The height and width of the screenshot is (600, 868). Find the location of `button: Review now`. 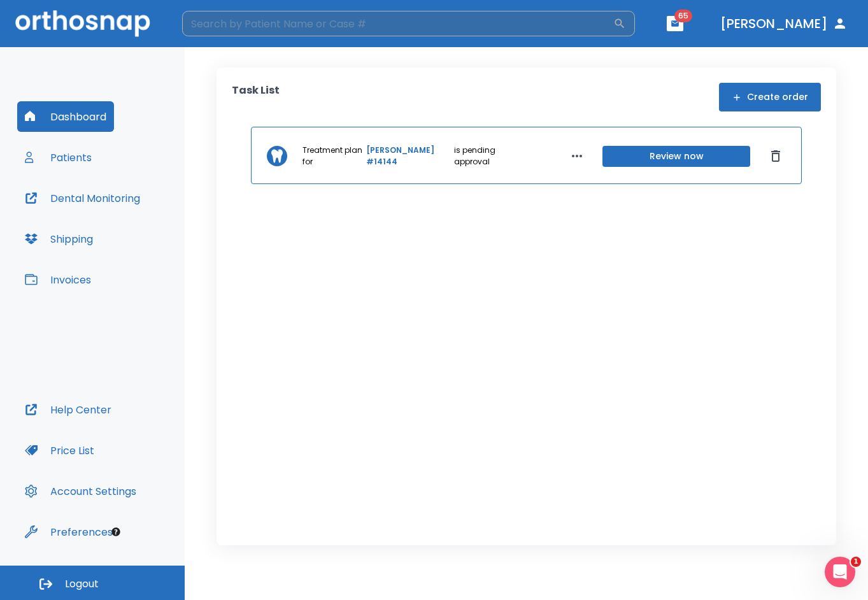

button: Review now is located at coordinates (676, 156).